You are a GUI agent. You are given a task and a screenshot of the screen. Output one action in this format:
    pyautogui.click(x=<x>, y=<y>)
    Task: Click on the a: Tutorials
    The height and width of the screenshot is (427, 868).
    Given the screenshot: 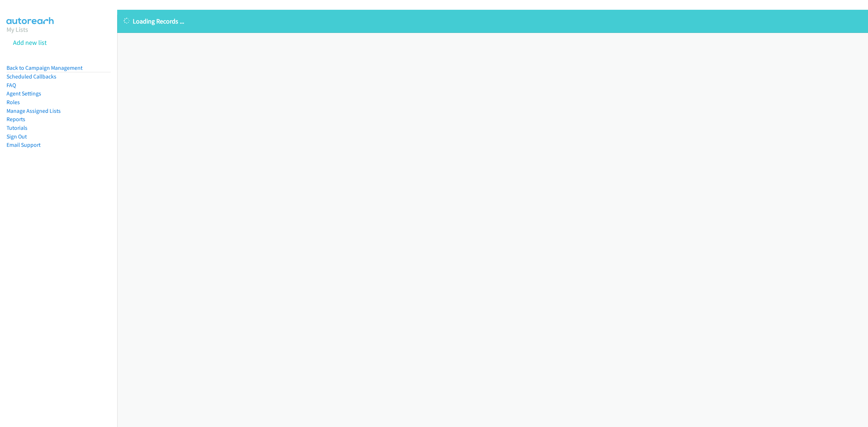 What is the action you would take?
    pyautogui.click(x=17, y=128)
    